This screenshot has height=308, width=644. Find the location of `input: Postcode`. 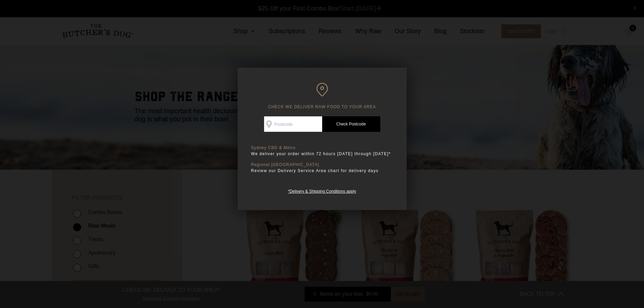

input: Postcode is located at coordinates (293, 124).